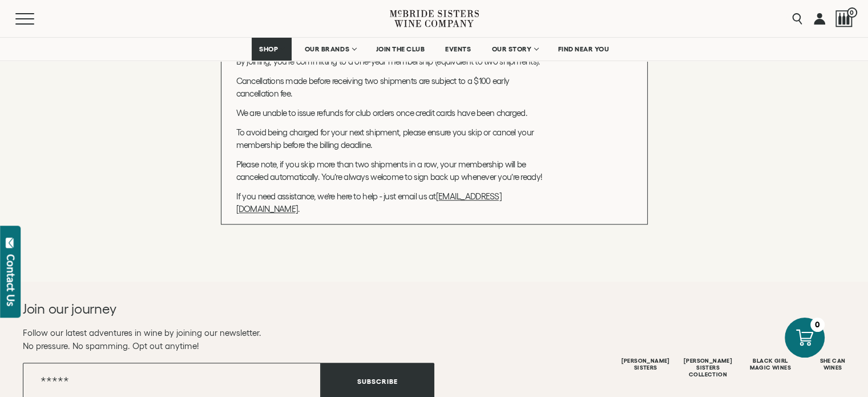  What do you see at coordinates (395, 87) in the screenshot?
I see `p: Cancellations made before receiving two shipments are subject to a $100 early cancellation fee.` at bounding box center [395, 87].